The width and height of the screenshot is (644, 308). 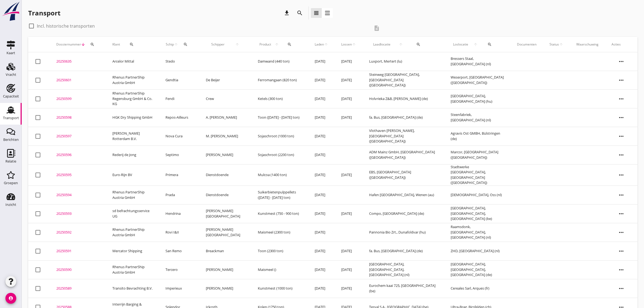 What do you see at coordinates (78, 80) in the screenshot?
I see `div: 20250601` at bounding box center [78, 80].